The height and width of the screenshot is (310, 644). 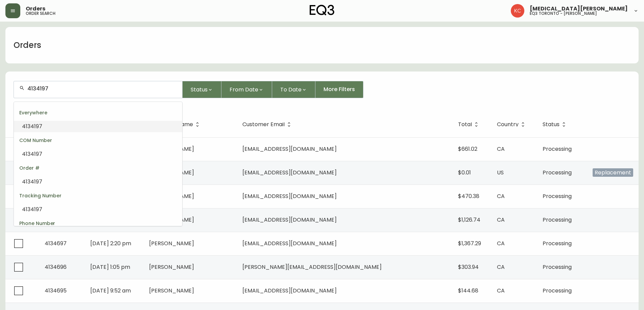 What do you see at coordinates (41, 14) in the screenshot?
I see `h5: order search` at bounding box center [41, 14].